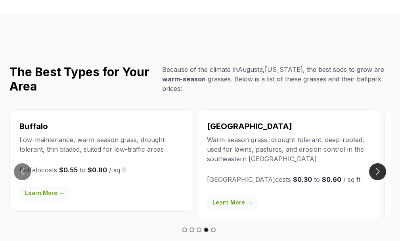 The image size is (400, 241). What do you see at coordinates (22, 171) in the screenshot?
I see `button: Go to previous slide` at bounding box center [22, 171].